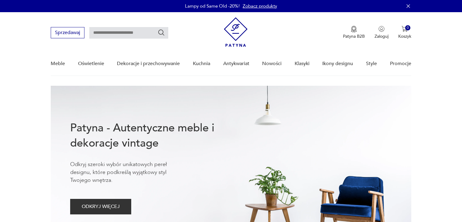 The height and width of the screenshot is (222, 462). What do you see at coordinates (371, 63) in the screenshot?
I see `a: Style` at bounding box center [371, 63].